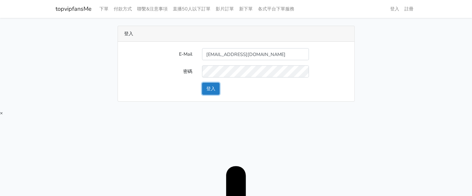 The width and height of the screenshot is (472, 196). What do you see at coordinates (246, 9) in the screenshot?
I see `a: 新下單` at bounding box center [246, 9].